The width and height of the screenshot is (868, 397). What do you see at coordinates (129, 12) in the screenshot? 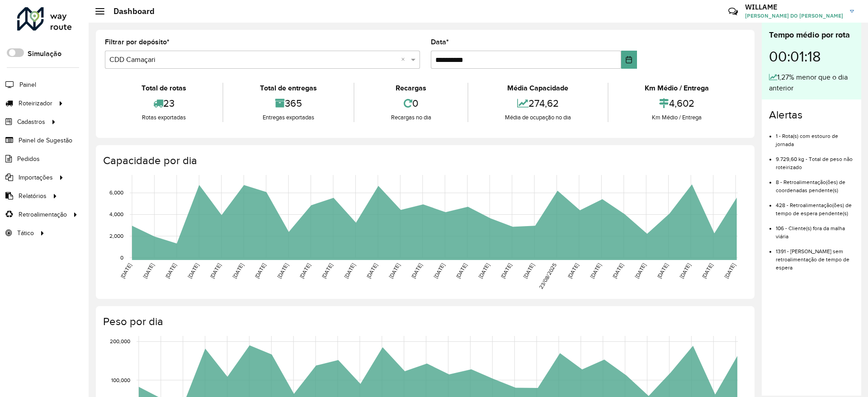
I see `h2: Dashboard` at bounding box center [129, 12].